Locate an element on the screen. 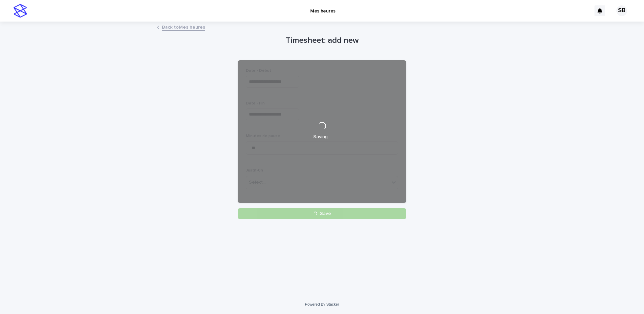 This screenshot has height=314, width=644. p: Saving… is located at coordinates (322, 137).